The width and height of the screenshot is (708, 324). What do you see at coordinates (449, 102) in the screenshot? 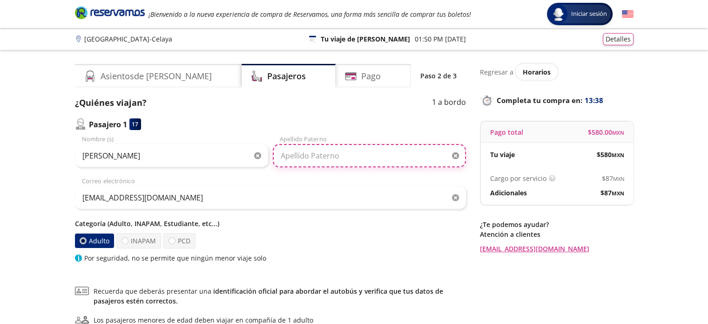
I see `p: 1 a bordo` at bounding box center [449, 102].